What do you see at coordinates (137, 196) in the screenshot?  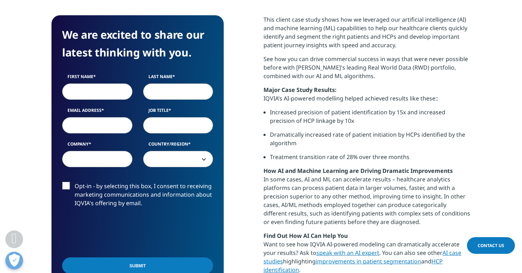 I see `label: Opt-in - by selecting this box, I consent to receiving marketing communications and information a...` at bounding box center [137, 196].